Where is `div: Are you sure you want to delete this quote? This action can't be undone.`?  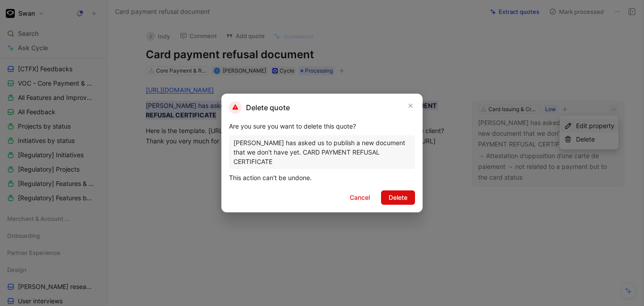
div: Are you sure you want to delete this quote? This action can't be undone. is located at coordinates (322, 152).